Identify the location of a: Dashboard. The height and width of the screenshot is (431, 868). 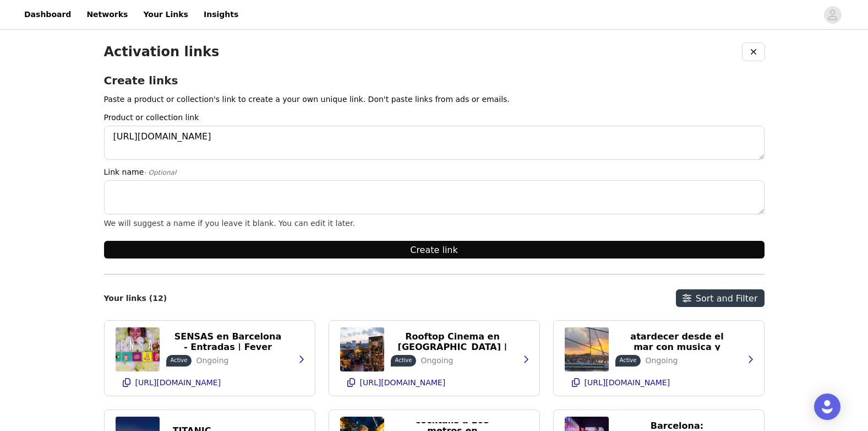
(47, 14).